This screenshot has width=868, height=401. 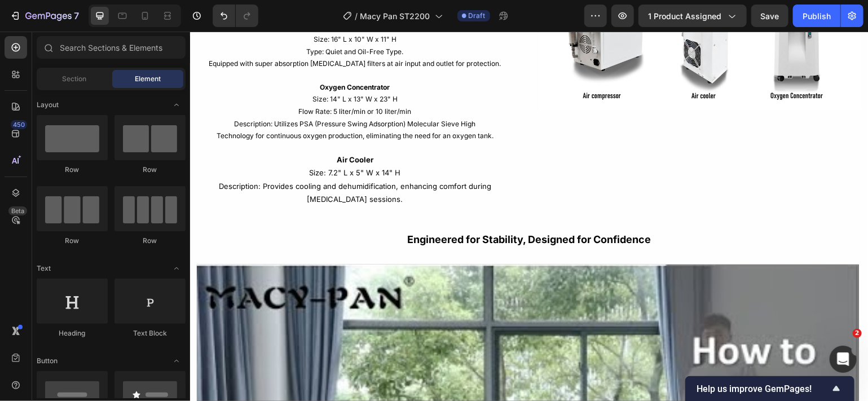 What do you see at coordinates (165, 67) in the screenshot?
I see `p: Size: 14" L x 13" W x 23" H` at bounding box center [165, 67].